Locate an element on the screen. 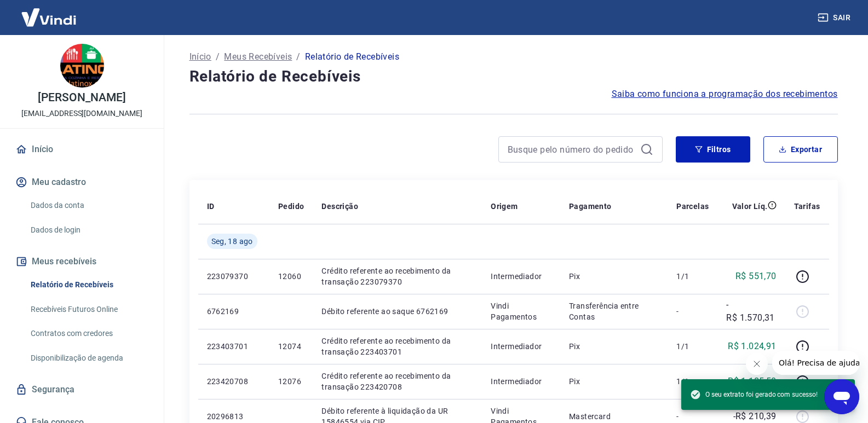 This screenshot has height=423, width=868. button: Meus recebíveis is located at coordinates (81, 262).